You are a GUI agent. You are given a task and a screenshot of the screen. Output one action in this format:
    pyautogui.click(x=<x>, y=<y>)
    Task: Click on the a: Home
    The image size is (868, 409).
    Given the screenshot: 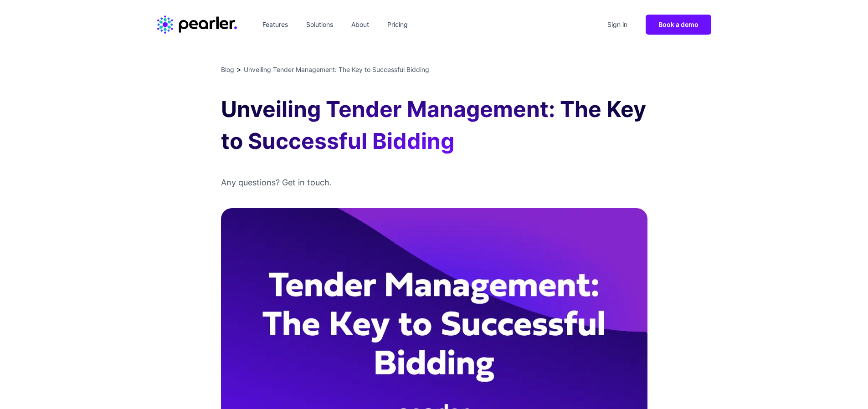 What is the action you would take?
    pyautogui.click(x=197, y=24)
    